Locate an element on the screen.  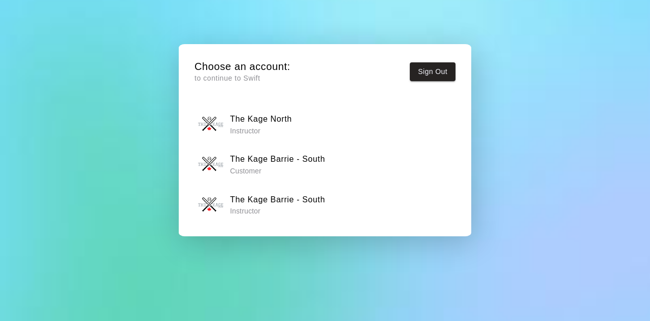
button: The Kage Barrie - SouthThe Kage Barrie - South Customer is located at coordinates (325, 164).